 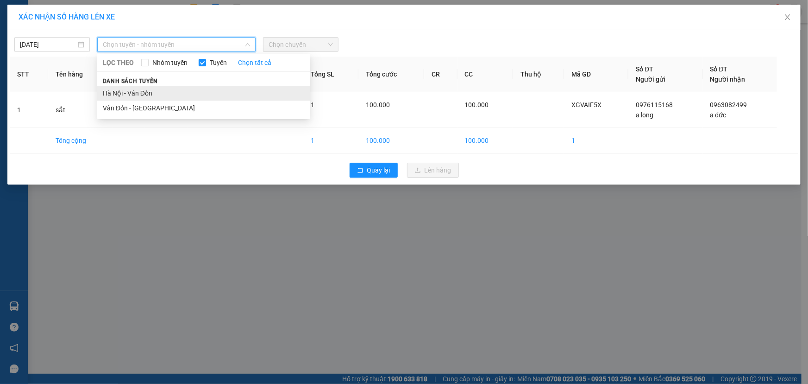 I want to click on td: sắt, so click(x=81, y=110).